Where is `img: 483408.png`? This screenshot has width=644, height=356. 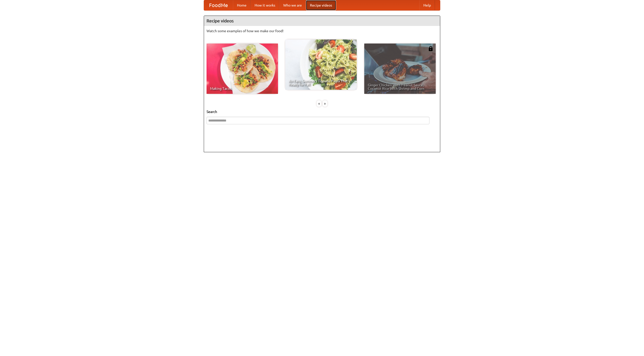
img: 483408.png is located at coordinates (431, 48).